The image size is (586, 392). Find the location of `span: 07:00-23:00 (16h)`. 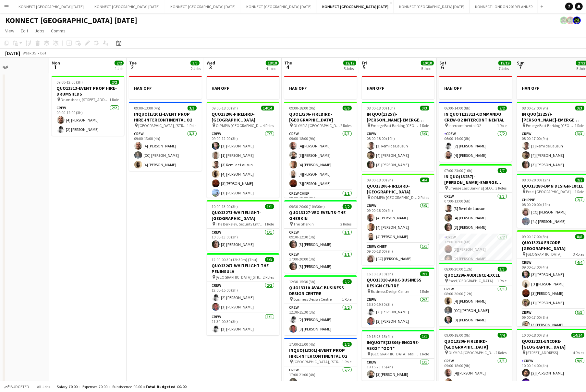

span: 07:00-23:00 (16h) is located at coordinates (458, 170).